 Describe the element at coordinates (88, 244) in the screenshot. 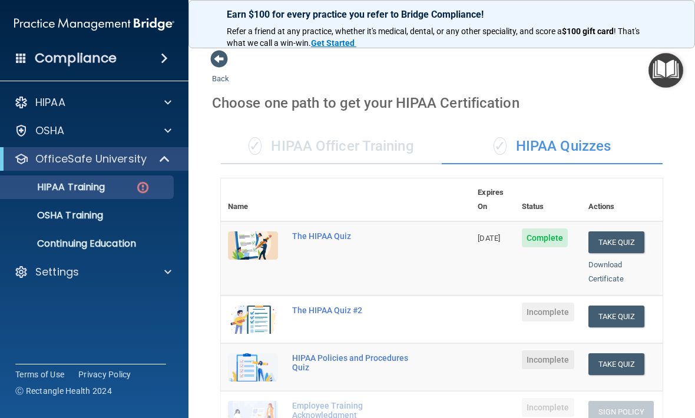

I see `p: Continuing Education` at that location.